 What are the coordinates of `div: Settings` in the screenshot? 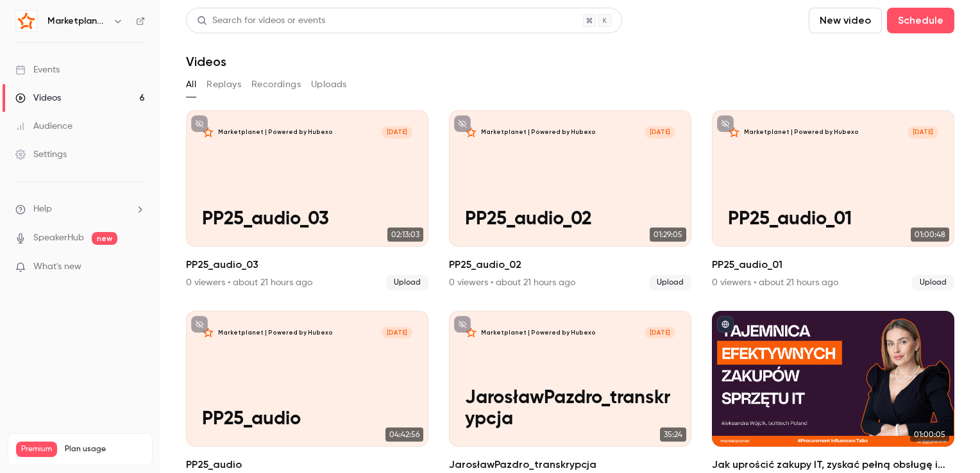 It's located at (41, 154).